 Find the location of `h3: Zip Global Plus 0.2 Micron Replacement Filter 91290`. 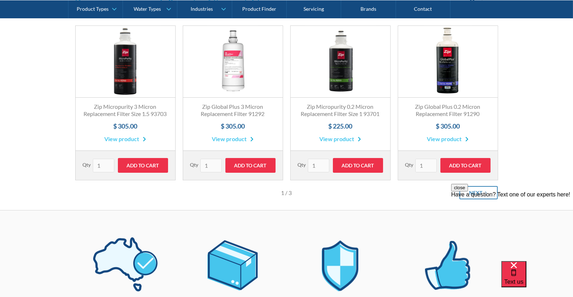

h3: Zip Global Plus 0.2 Micron Replacement Filter 91290 is located at coordinates (448, 110).